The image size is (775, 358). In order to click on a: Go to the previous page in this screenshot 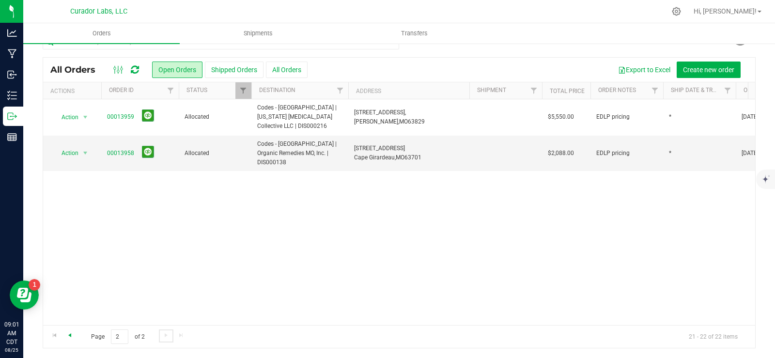, I will do `click(69, 336)`.